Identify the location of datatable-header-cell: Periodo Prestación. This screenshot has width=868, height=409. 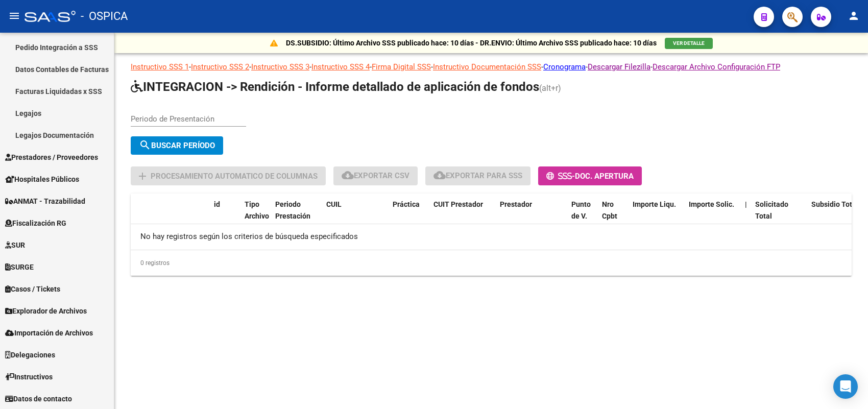
(296, 216).